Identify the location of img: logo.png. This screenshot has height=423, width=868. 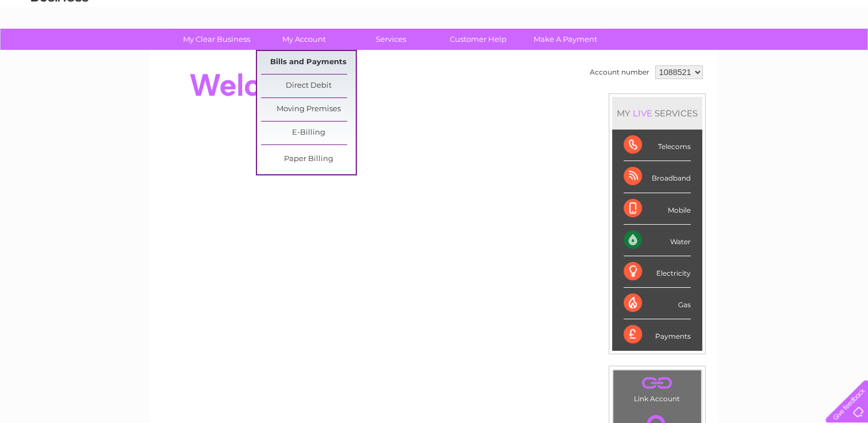
(60, 47).